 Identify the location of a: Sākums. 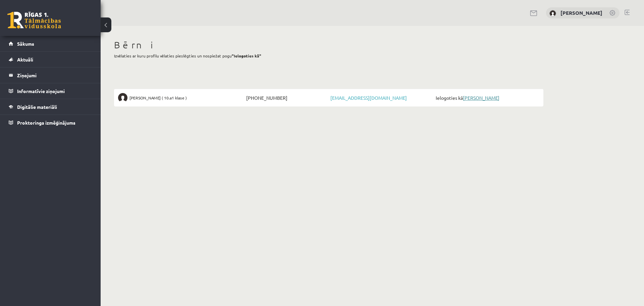
(50, 44).